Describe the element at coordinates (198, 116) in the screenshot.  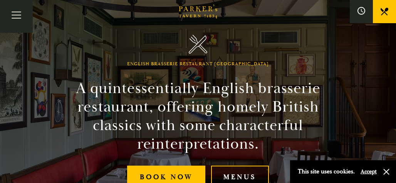
I see `h2: A quintessentially English brasserie restaurant, offering homely British classics with some chara...` at that location.